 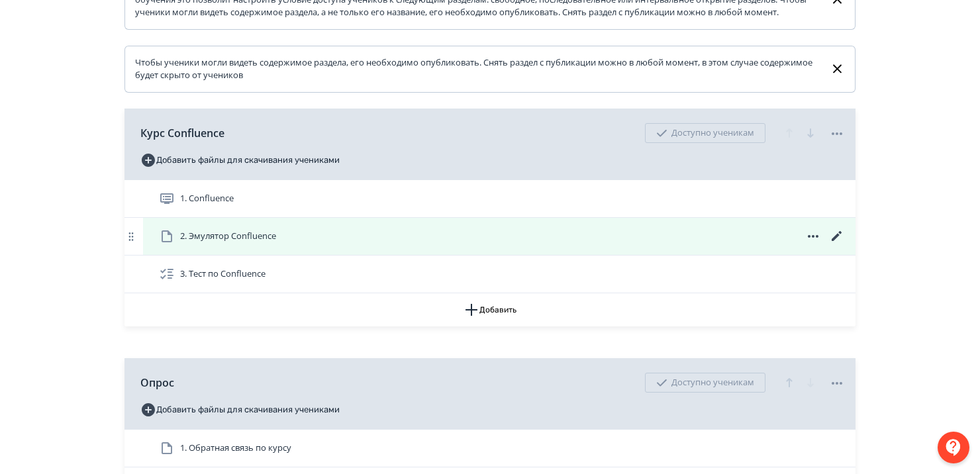 What do you see at coordinates (222, 274) in the screenshot?
I see `span: 3. Тест по Confluence` at bounding box center [222, 274].